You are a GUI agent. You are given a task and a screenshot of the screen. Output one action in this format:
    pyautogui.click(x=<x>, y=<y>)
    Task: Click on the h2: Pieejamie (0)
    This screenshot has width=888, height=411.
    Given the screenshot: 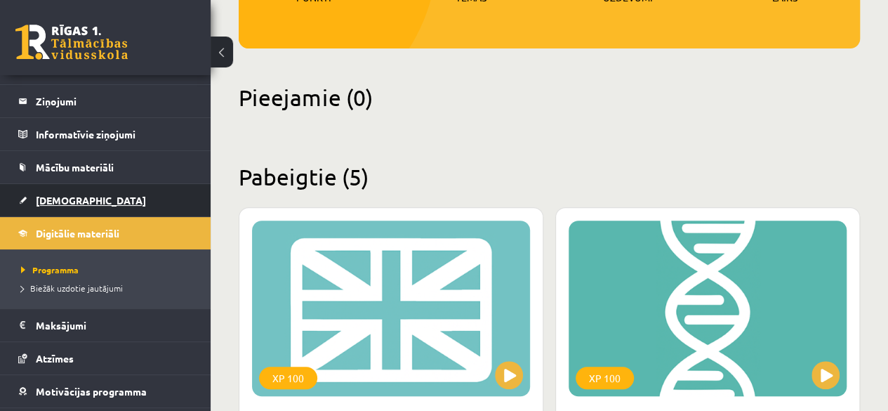 What is the action you would take?
    pyautogui.click(x=549, y=97)
    